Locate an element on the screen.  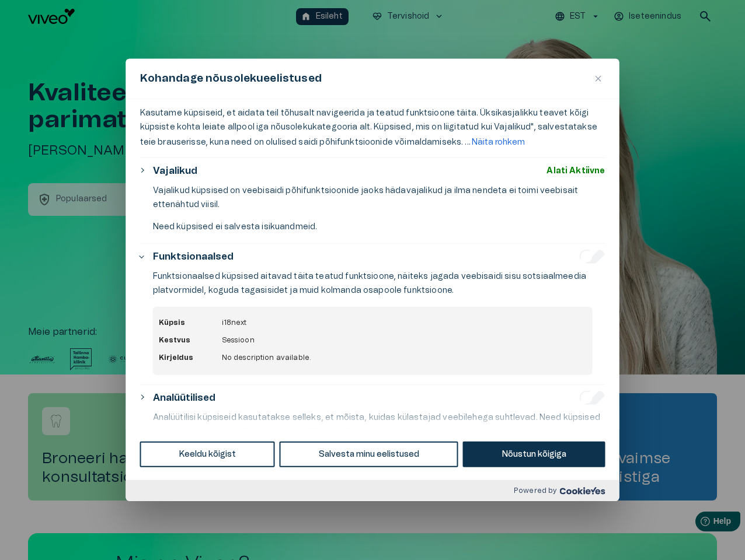
button: Analüütilised is located at coordinates (184, 398).